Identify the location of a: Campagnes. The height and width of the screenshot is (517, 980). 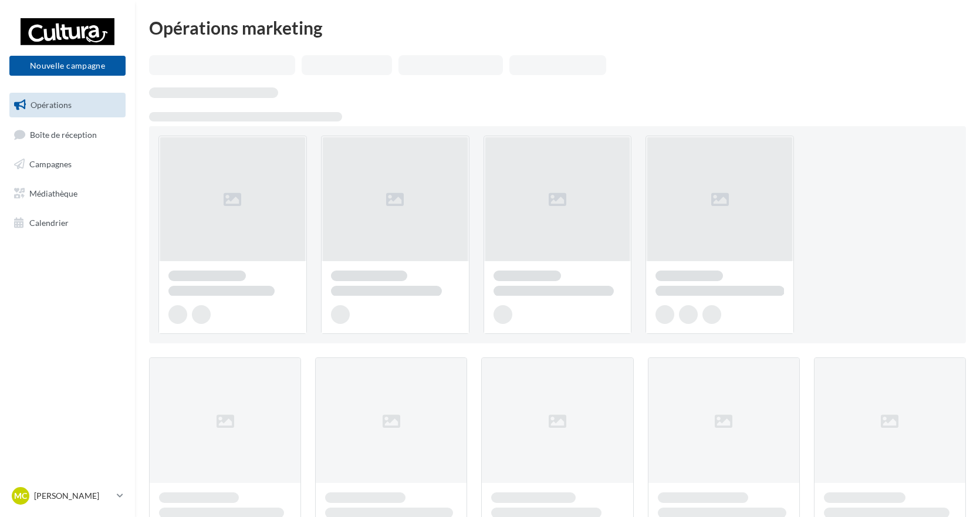
(67, 165).